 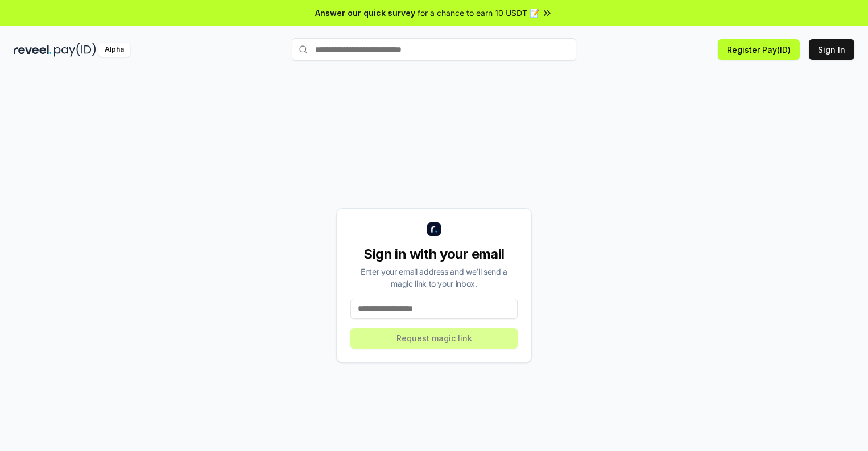 What do you see at coordinates (365, 13) in the screenshot?
I see `span: Answer our quick survey` at bounding box center [365, 13].